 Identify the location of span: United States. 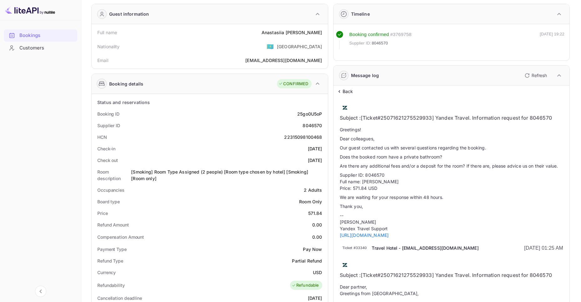
(270, 46).